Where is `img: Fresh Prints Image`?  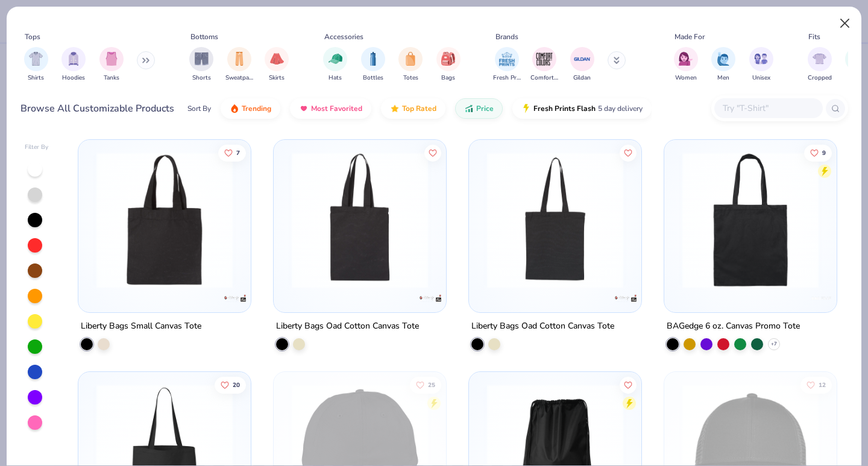
img: Fresh Prints Image is located at coordinates (507, 59).